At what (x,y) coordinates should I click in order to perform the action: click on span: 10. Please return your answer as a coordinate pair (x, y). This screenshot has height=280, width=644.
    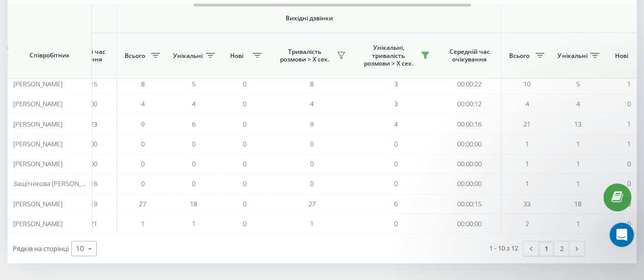
    Looking at the image, I should click on (527, 84).